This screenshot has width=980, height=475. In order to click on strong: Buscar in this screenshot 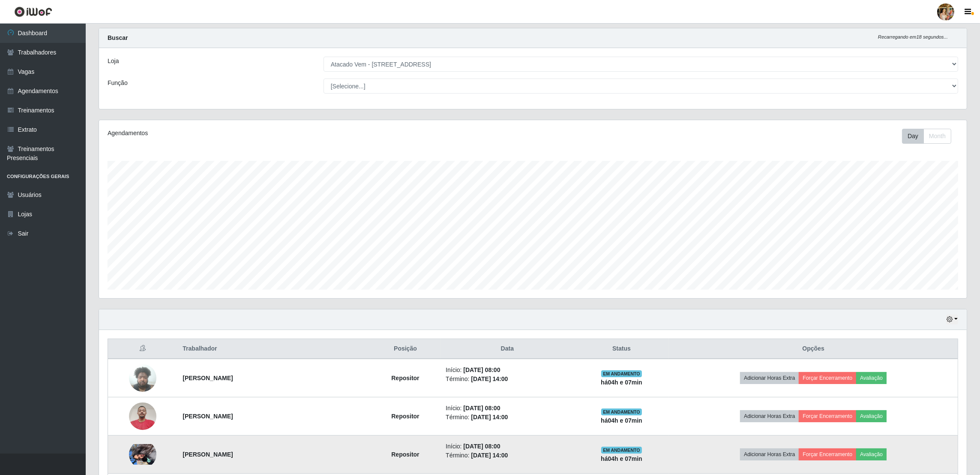, I will do `click(118, 38)`.